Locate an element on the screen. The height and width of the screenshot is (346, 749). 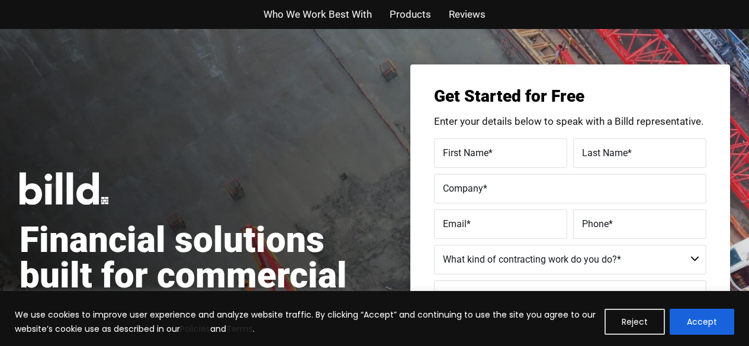
h1: Financial solutions built for commercial subcontractors is located at coordinates (197, 276).